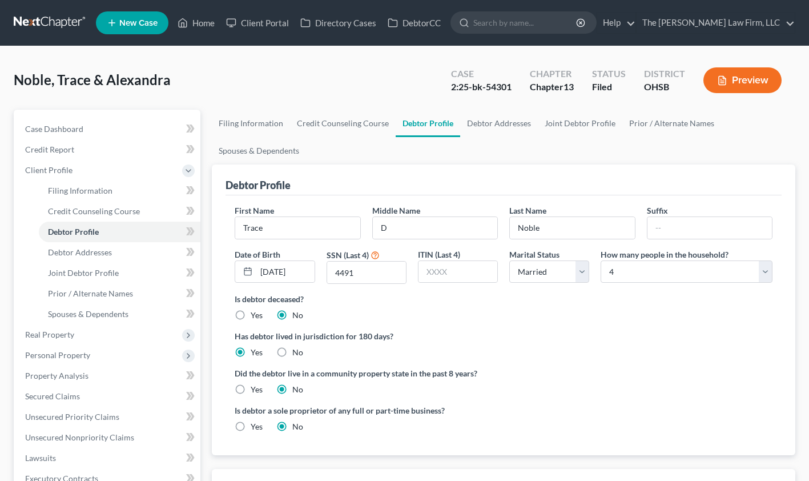  I want to click on a: DebtorCC, so click(414, 23).